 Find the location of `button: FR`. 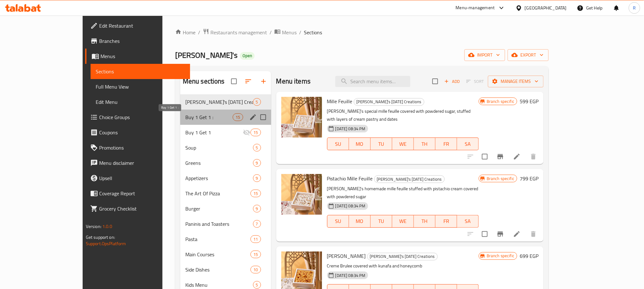

button: FR is located at coordinates (446, 221).